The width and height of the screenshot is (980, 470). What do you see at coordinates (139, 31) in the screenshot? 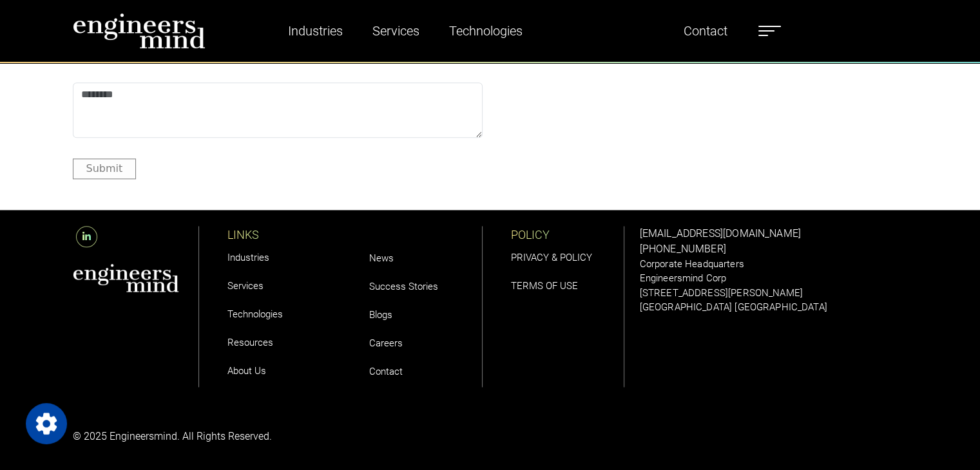
I see `img: logo` at bounding box center [139, 31].